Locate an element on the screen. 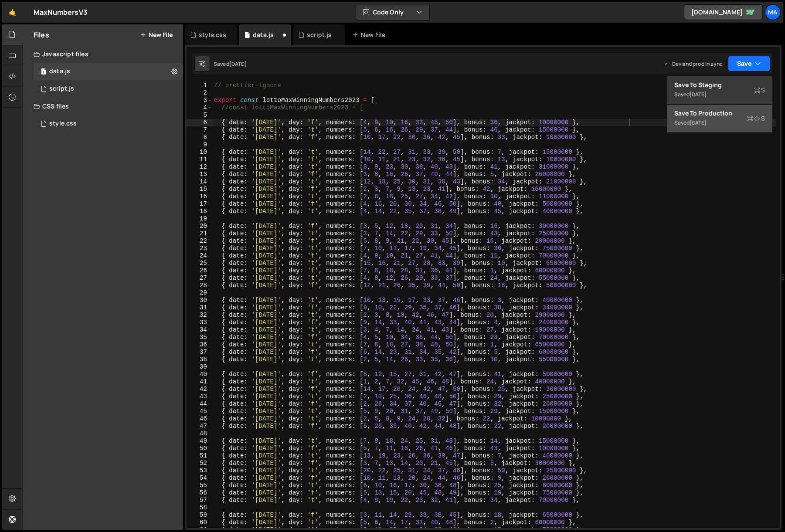 Image resolution: width=785 pixels, height=532 pixels. div: 10 is located at coordinates (200, 152).